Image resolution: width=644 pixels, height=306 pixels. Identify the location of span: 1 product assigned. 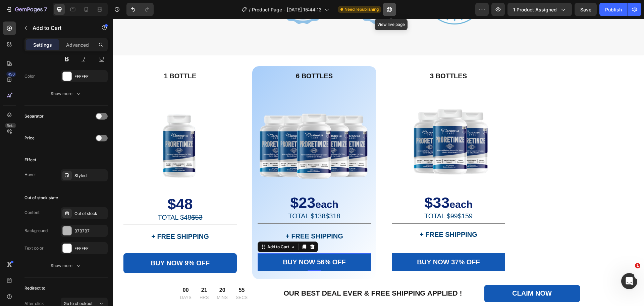
(535, 10).